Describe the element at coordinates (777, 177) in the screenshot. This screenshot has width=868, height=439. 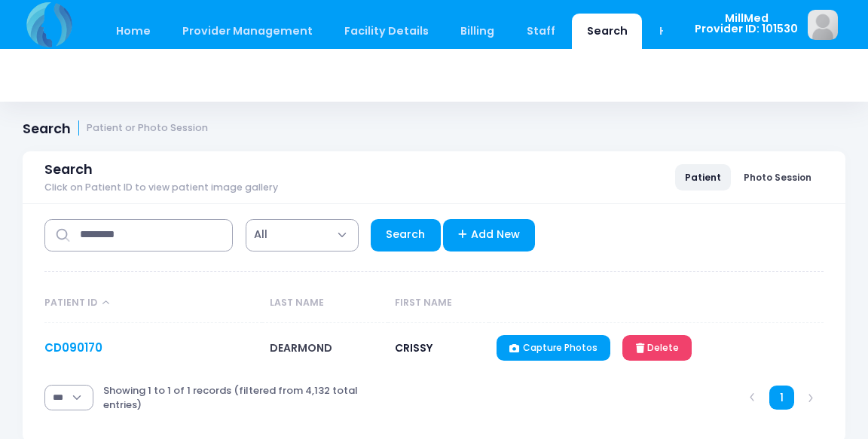
I see `a: Photo Session` at that location.